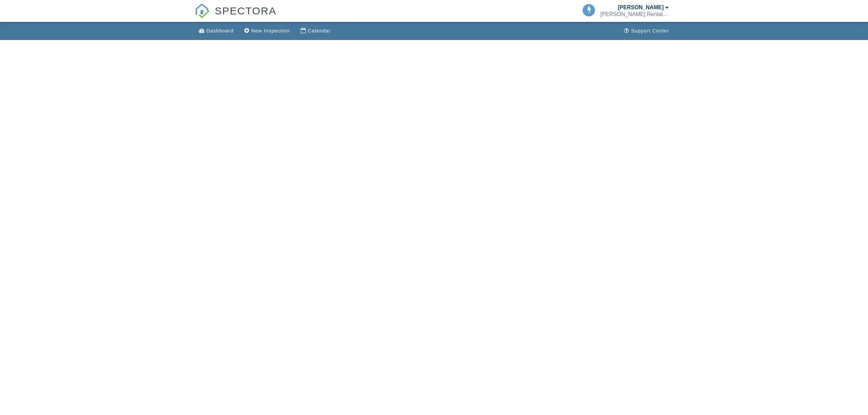 This screenshot has height=415, width=868. Describe the element at coordinates (202, 11) in the screenshot. I see `img: The Best Home Inspection Software - Spectora` at that location.